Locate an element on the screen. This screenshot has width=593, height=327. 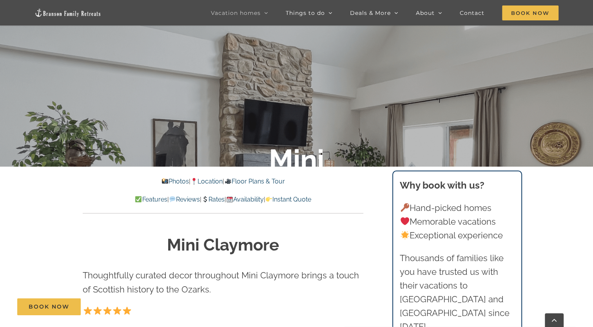
img: Branson Family Retreats Logo is located at coordinates (68, 13).